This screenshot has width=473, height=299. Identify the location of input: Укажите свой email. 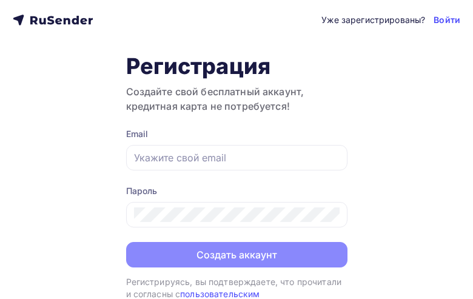
(237, 158).